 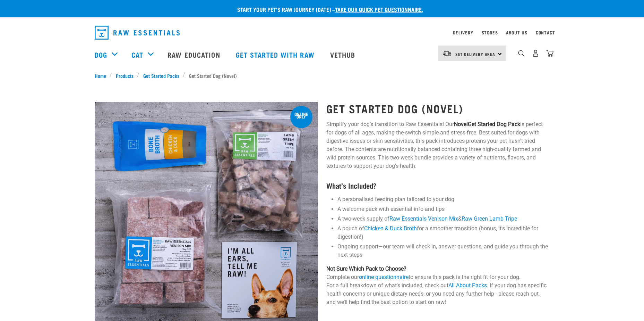 What do you see at coordinates (438, 286) in the screenshot?
I see `p: Complete our to ensure this pack is the right fit for your dog. For a full breakdown of what's in...` at bounding box center [438, 286].